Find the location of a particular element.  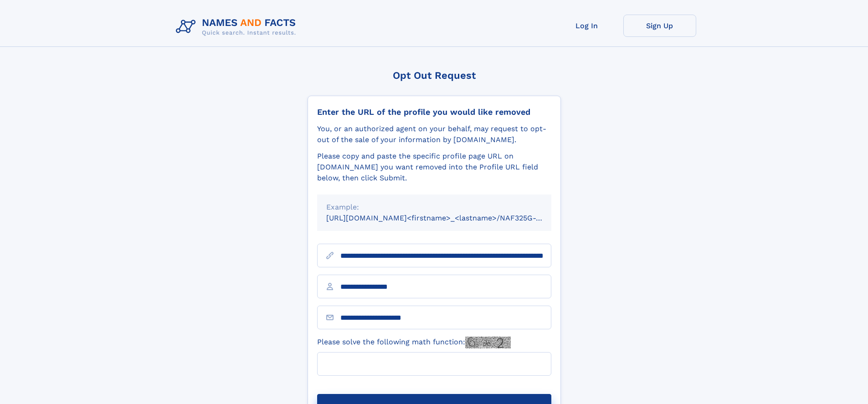

div: Opt Out Request is located at coordinates (434, 75).